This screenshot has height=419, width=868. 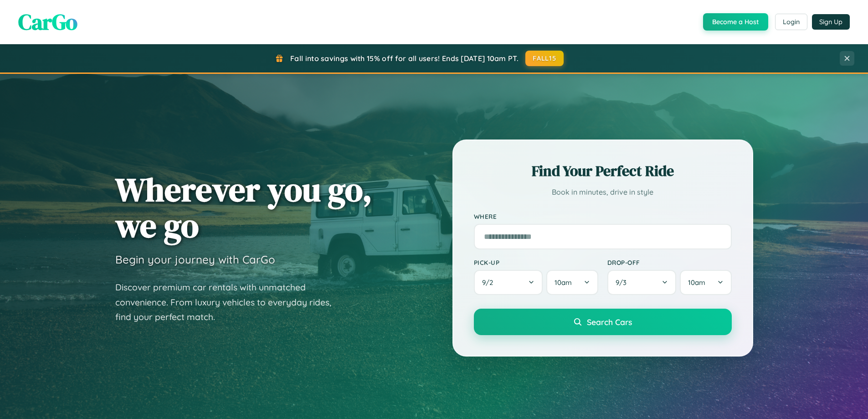 I want to click on span: Search Cars, so click(x=609, y=322).